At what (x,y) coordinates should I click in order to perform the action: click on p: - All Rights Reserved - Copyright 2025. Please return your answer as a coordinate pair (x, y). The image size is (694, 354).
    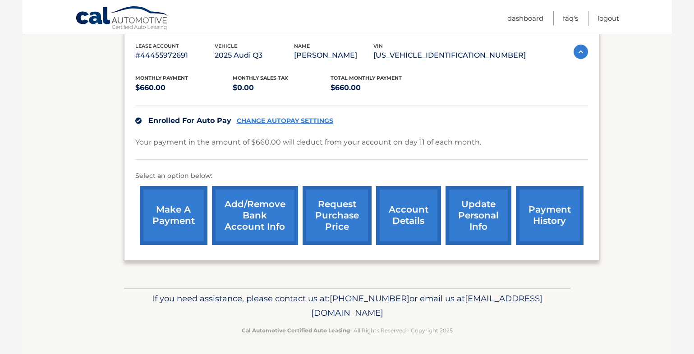
    Looking at the image, I should click on (347, 331).